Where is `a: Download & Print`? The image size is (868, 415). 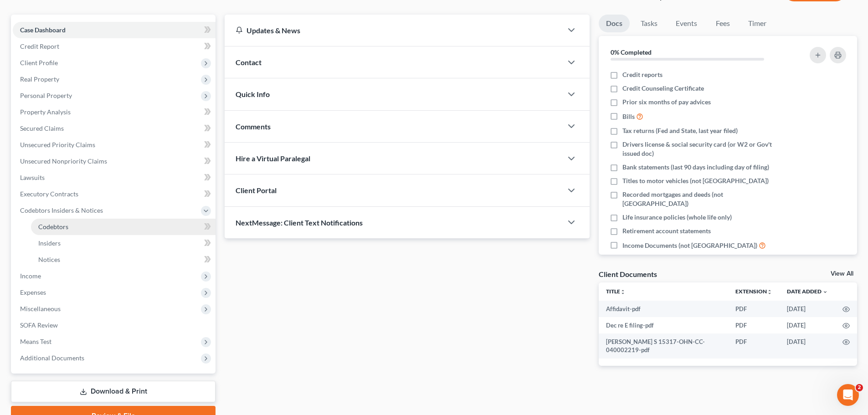
a: Download & Print is located at coordinates (113, 391).